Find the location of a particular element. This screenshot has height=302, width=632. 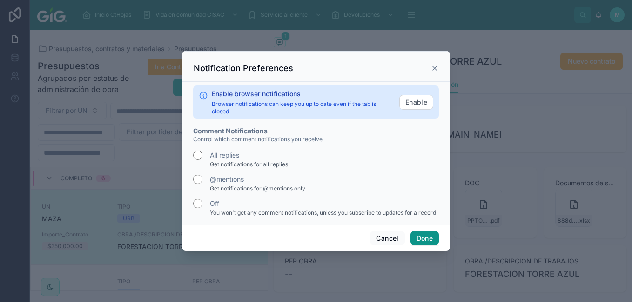

h2: Enable browser notifications is located at coordinates (301, 94).